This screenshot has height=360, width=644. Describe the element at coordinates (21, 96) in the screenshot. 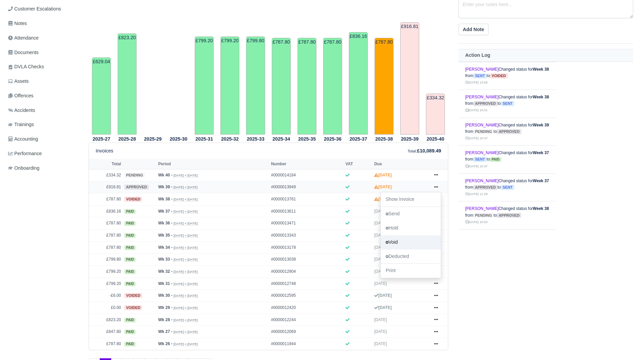

I see `span: Offences` at that location.